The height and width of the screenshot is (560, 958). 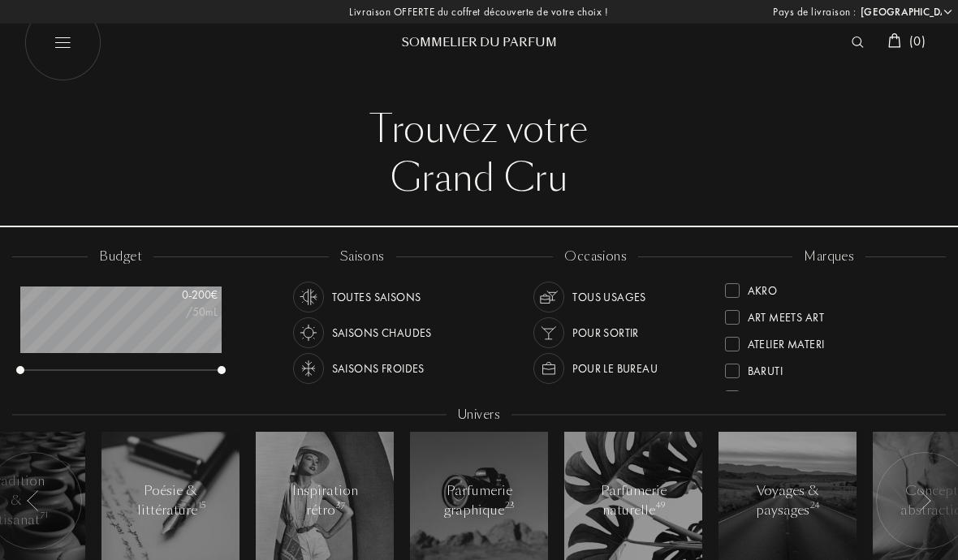 I want to click on div: Pour sortir, so click(x=606, y=333).